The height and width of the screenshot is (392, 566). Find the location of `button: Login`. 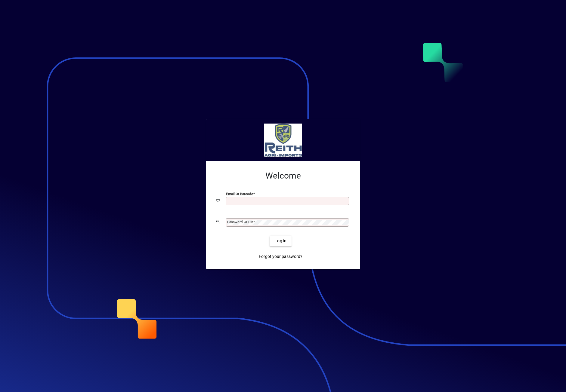

button: Login is located at coordinates (281, 241).